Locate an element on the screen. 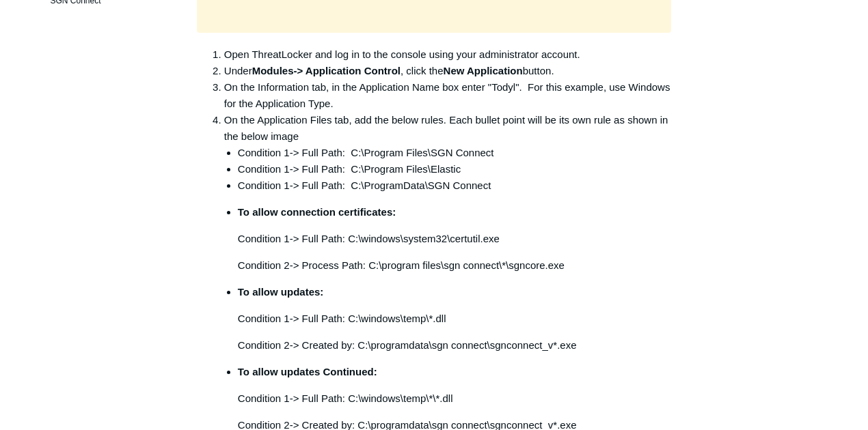 Image resolution: width=868 pixels, height=430 pixels. li: Condition 1-> Full Path: C:\Program Files\Elastic is located at coordinates (454, 169).